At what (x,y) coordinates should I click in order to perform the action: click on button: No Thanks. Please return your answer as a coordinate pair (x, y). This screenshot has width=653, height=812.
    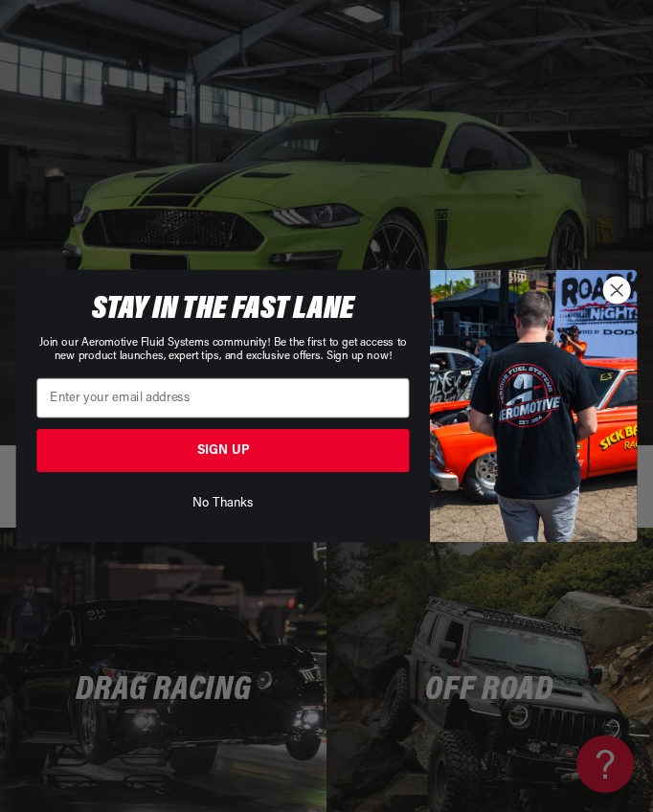
    Looking at the image, I should click on (222, 504).